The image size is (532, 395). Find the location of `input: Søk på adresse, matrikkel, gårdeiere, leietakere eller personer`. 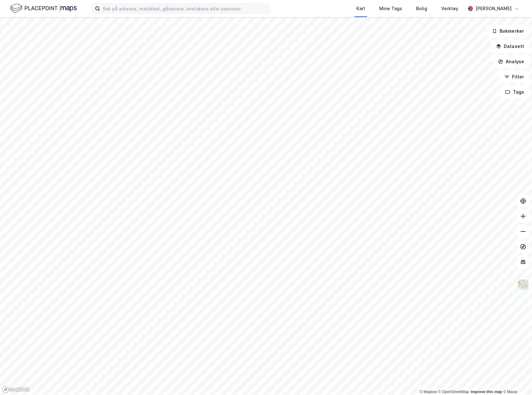

input: Søk på adresse, matrikkel, gårdeiere, leietakere eller personer is located at coordinates (185, 9).